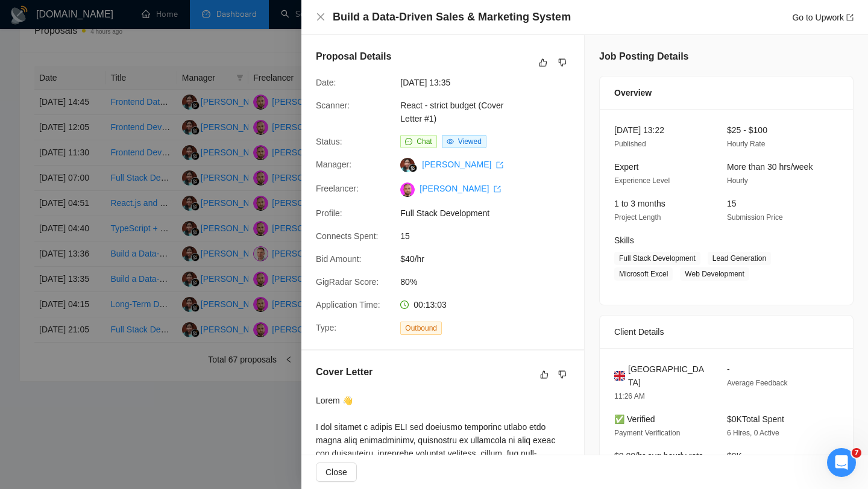 The width and height of the screenshot is (868, 489). What do you see at coordinates (451, 17) in the screenshot?
I see `h4: Build a Data-Driven Sales & Marketing System` at bounding box center [451, 17].